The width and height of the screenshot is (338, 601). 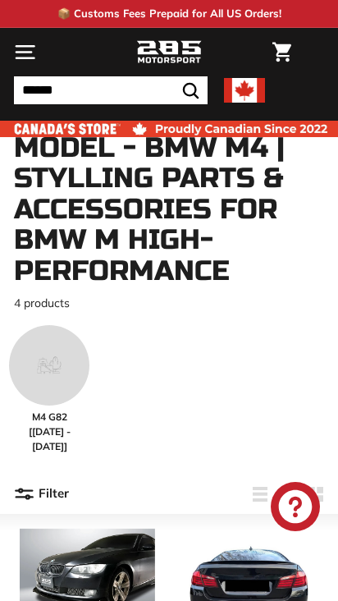 I want to click on p: 4 products, so click(x=169, y=303).